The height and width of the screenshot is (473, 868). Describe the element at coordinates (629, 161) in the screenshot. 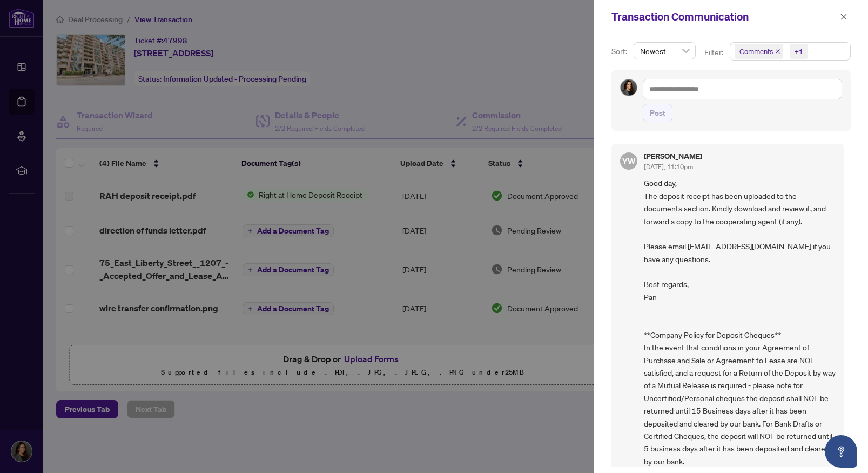

I see `span: YW` at that location.